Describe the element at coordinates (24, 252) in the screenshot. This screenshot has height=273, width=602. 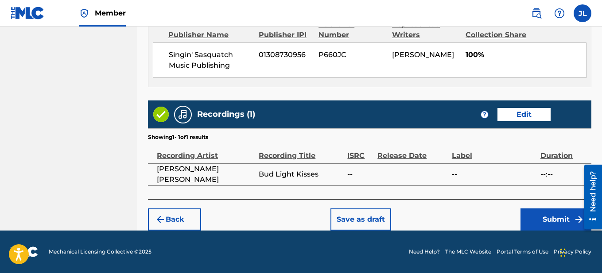
I see `img: logo` at that location.